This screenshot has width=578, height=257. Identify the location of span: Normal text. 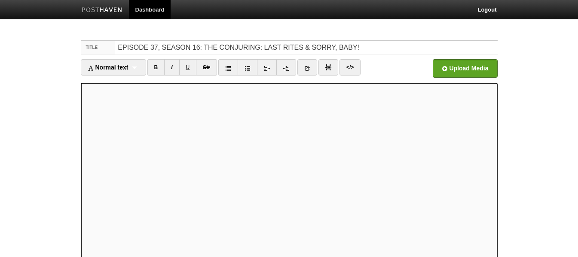
(108, 67).